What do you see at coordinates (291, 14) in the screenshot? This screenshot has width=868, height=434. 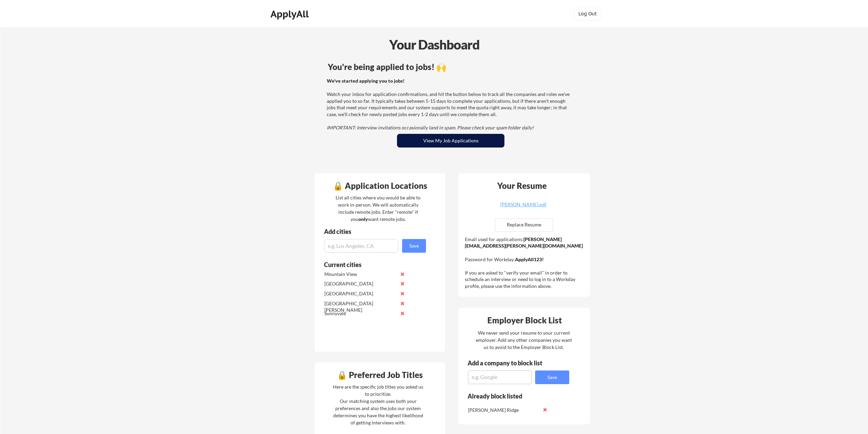 I see `div: ApplyAll` at bounding box center [291, 14].